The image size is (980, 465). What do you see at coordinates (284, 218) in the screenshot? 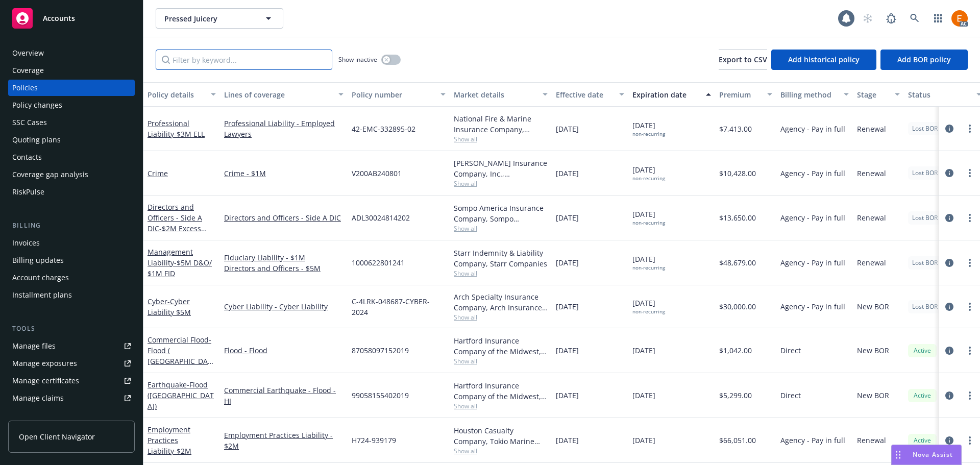
I see `a: Directors and Officers - Side A DIC` at bounding box center [284, 218].